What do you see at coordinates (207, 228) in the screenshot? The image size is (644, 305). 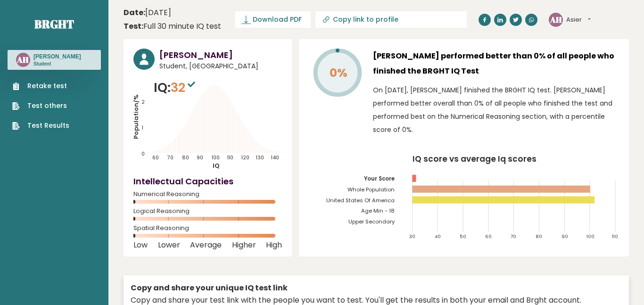 I see `span: Spatial Reasoning` at bounding box center [207, 228].